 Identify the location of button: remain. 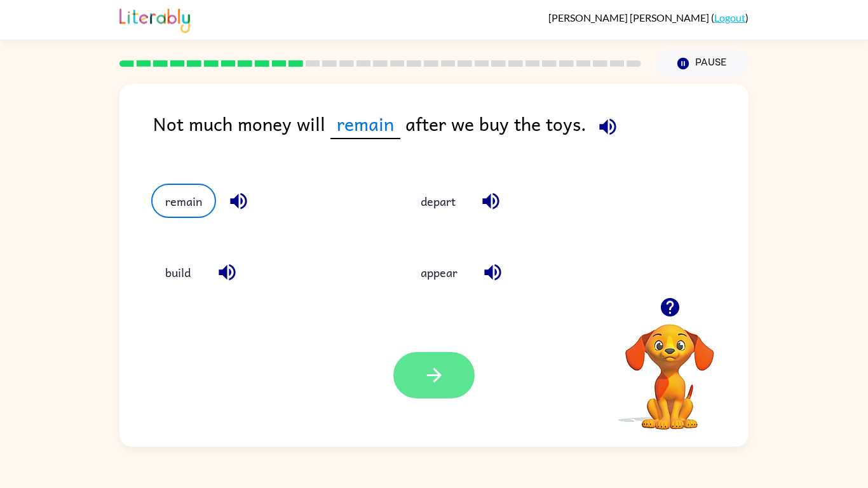
(184, 200).